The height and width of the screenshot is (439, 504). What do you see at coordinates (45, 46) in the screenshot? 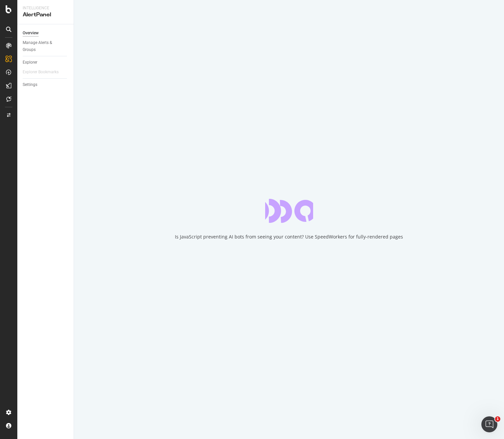
I see `a: Manage Alerts & Groups` at bounding box center [45, 46].